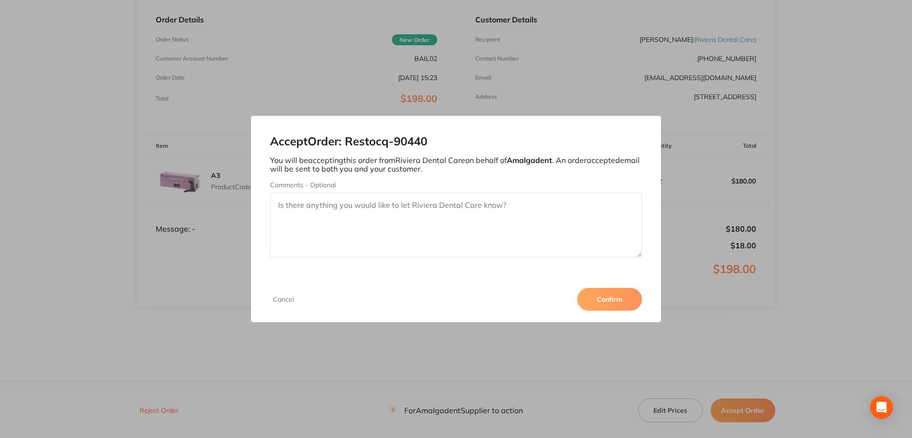 This screenshot has height=438, width=912. I want to click on button: Cancel, so click(283, 299).